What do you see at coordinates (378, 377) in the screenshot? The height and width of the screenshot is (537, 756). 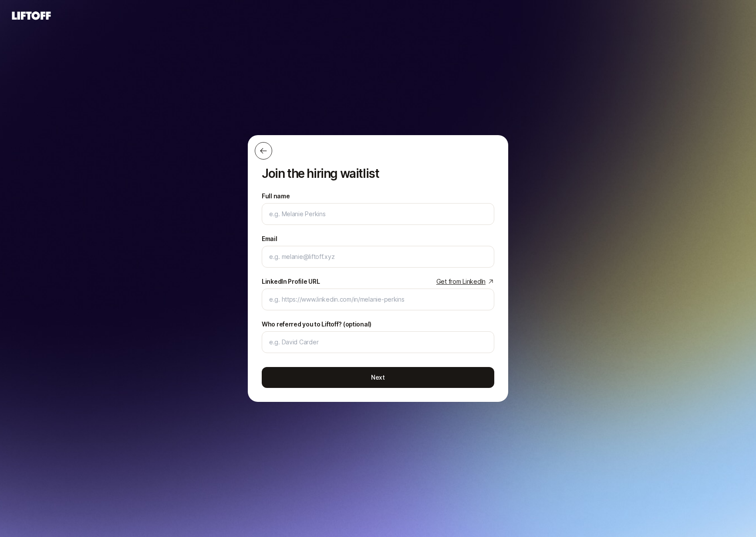 I see `button: Next` at bounding box center [378, 377].